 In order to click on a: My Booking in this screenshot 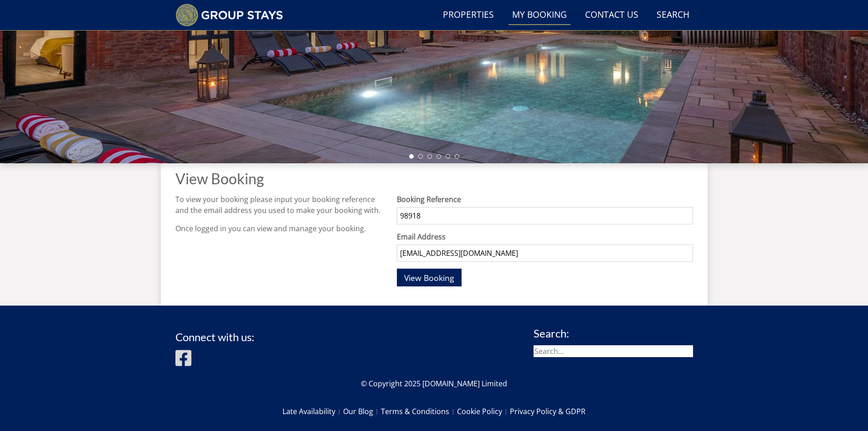, I will do `click(539, 15)`.